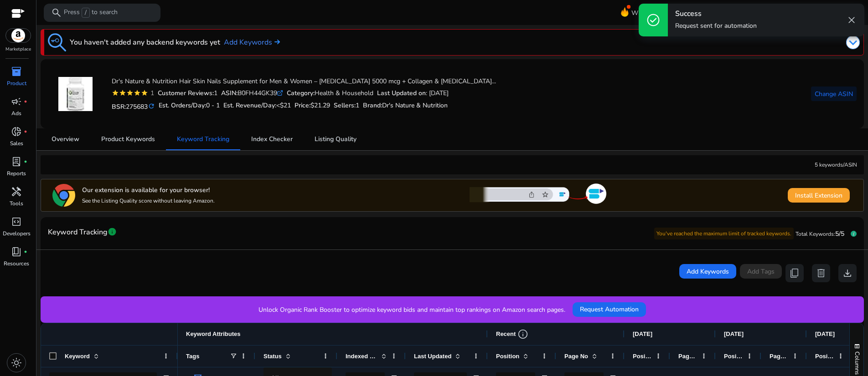  Describe the element at coordinates (75, 94) in the screenshot. I see `img: 316e1mNTnVL._AC_US40_.jpg` at that location.